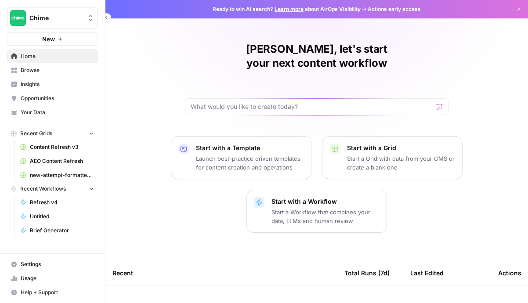  What do you see at coordinates (52, 112) in the screenshot?
I see `a: Your Data` at bounding box center [52, 112].